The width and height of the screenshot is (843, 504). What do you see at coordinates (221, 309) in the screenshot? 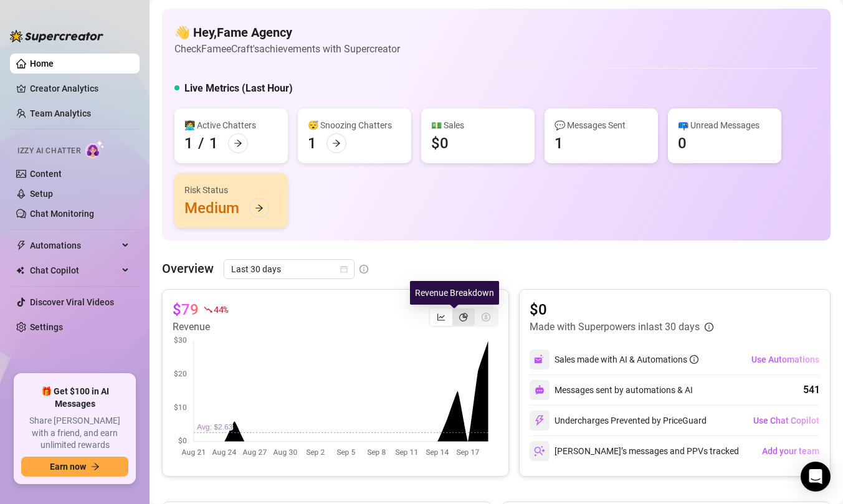
I see `span: 44 %` at bounding box center [221, 309].